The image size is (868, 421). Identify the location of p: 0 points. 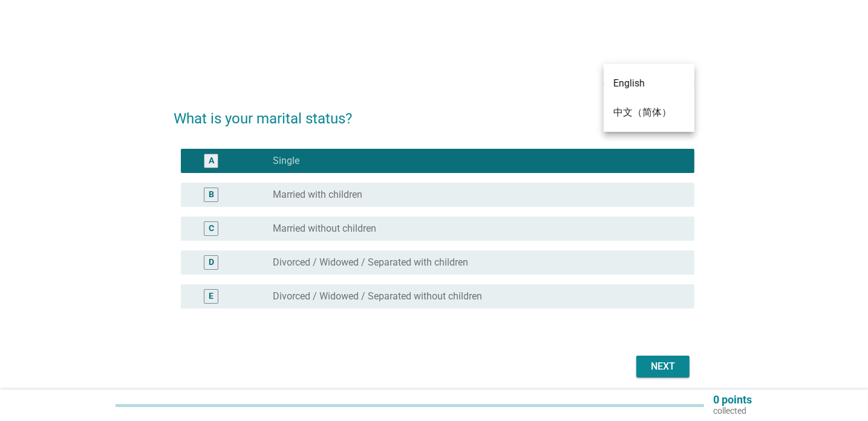
(733, 400).